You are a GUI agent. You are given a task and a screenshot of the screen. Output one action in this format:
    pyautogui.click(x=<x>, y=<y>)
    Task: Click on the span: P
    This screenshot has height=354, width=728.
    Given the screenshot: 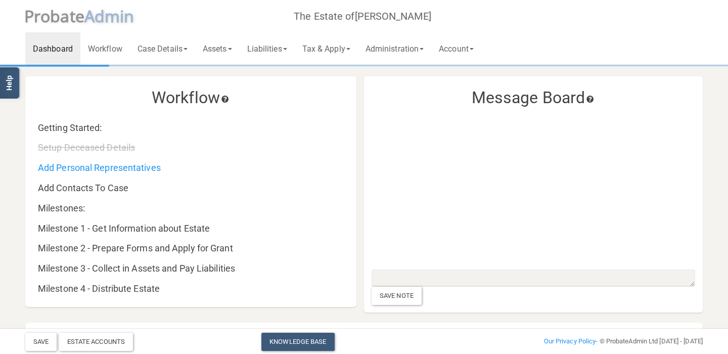 What is the action you would take?
    pyautogui.click(x=54, y=16)
    